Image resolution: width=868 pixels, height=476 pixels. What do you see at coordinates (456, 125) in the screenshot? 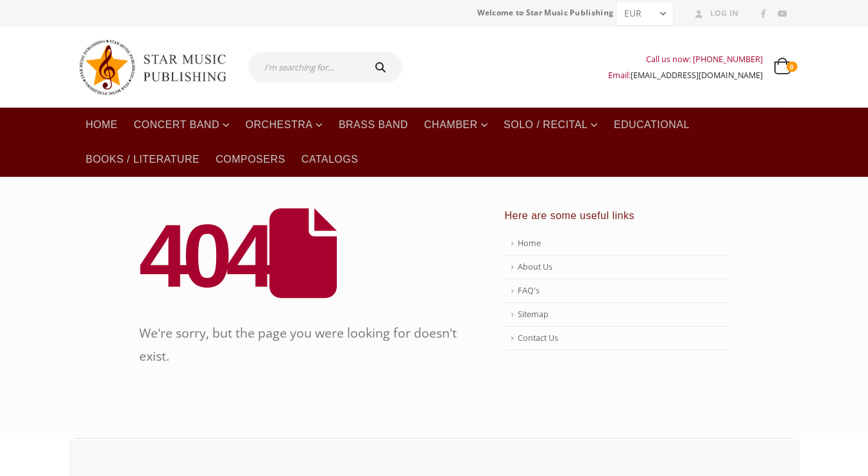
I see `a: Chamber` at bounding box center [456, 125].